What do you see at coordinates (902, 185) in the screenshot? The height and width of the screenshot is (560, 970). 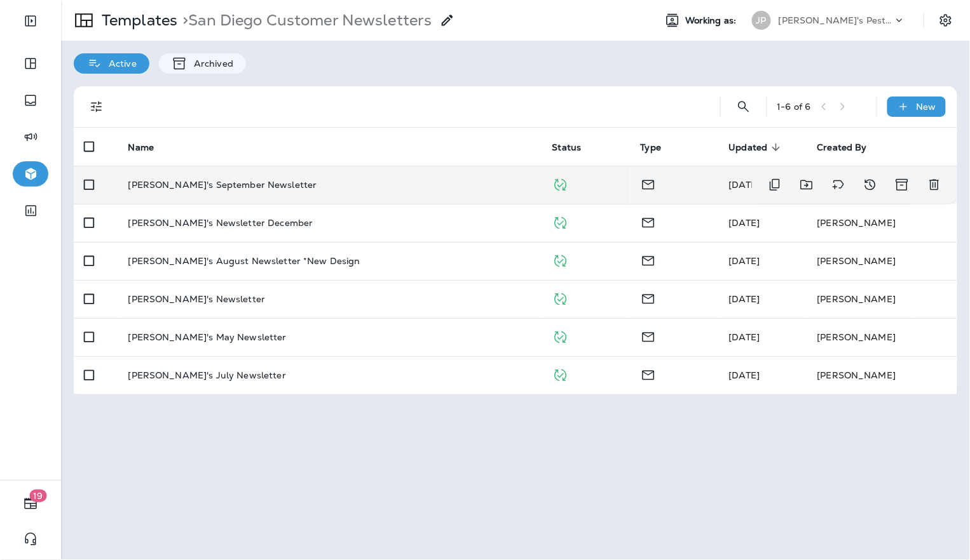 I see `button: Archive` at bounding box center [902, 185].